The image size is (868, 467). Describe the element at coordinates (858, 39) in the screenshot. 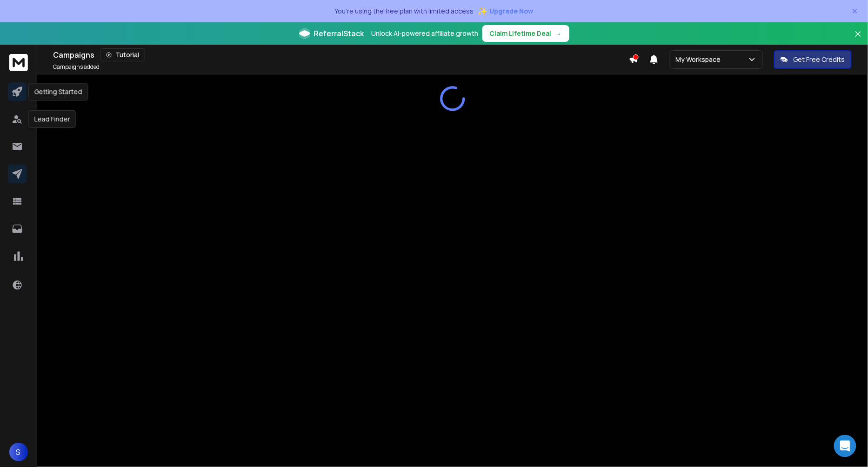

I see `button: Close banner` at that location.